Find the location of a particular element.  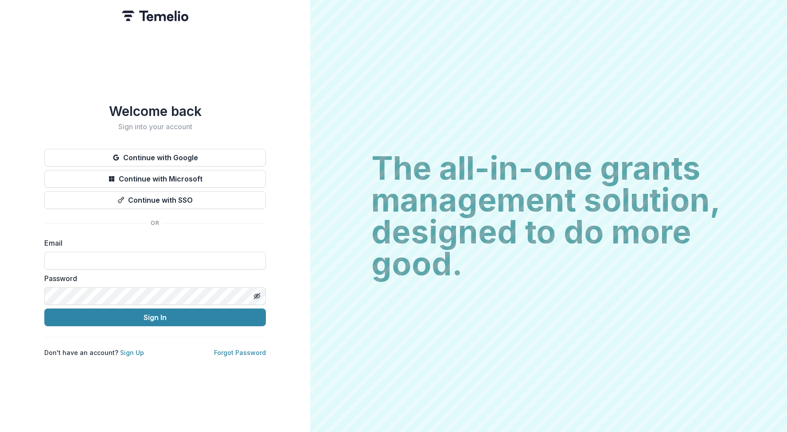

button: Continue with Google is located at coordinates (155, 158).